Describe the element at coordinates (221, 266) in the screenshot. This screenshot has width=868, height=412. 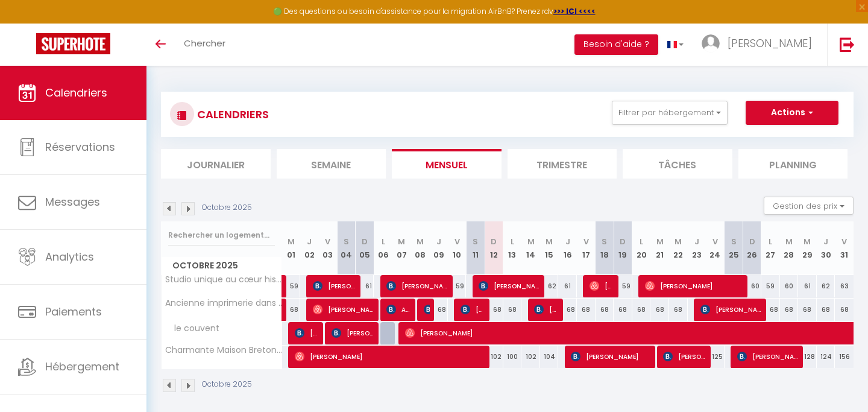
I see `span: Octobre 2025` at that location.